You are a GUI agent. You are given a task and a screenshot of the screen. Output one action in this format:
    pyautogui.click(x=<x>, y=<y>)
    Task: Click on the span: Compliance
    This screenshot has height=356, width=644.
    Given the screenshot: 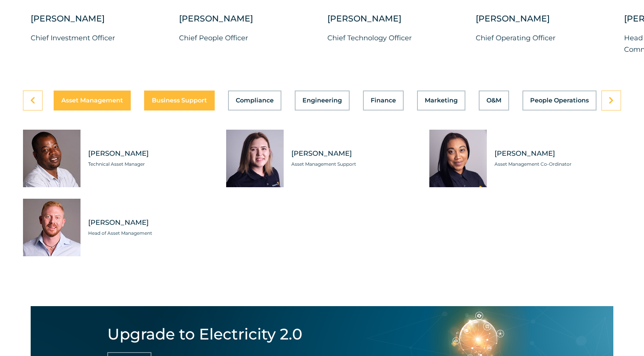 What is the action you would take?
    pyautogui.click(x=255, y=100)
    